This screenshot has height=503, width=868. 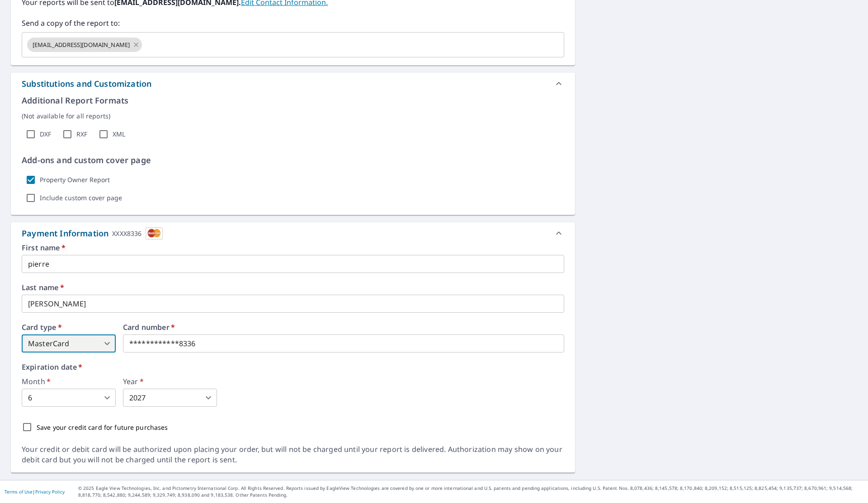 I want to click on p: Save your credit card for future purchases, so click(x=102, y=427).